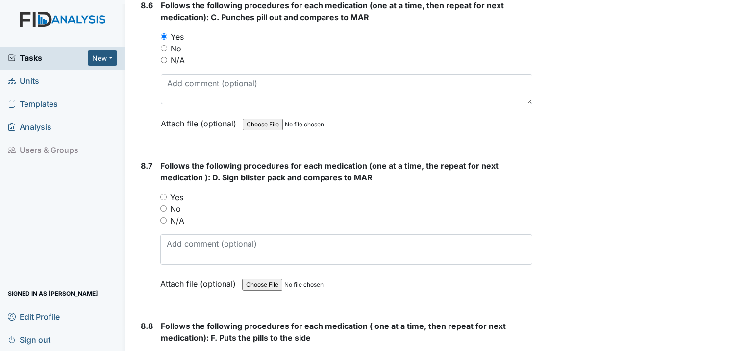 This screenshot has width=749, height=351. Describe the element at coordinates (33, 104) in the screenshot. I see `span: Templates` at that location.